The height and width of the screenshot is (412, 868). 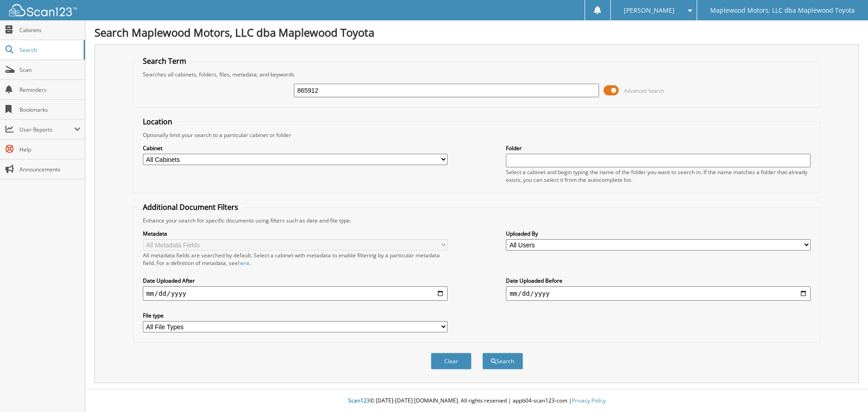 I want to click on img: scan123-logo-white.svg, so click(x=43, y=10).